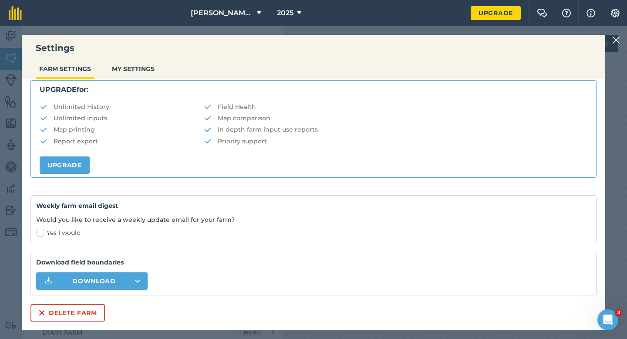 The width and height of the screenshot is (627, 339). I want to click on span: 2025, so click(285, 13).